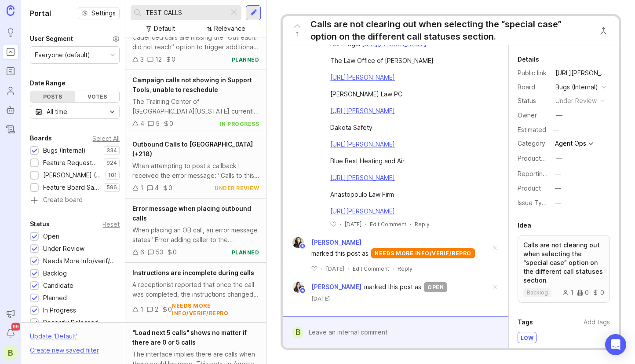 This screenshot has width=635, height=364. Describe the element at coordinates (98, 13) in the screenshot. I see `a: Settings` at that location.